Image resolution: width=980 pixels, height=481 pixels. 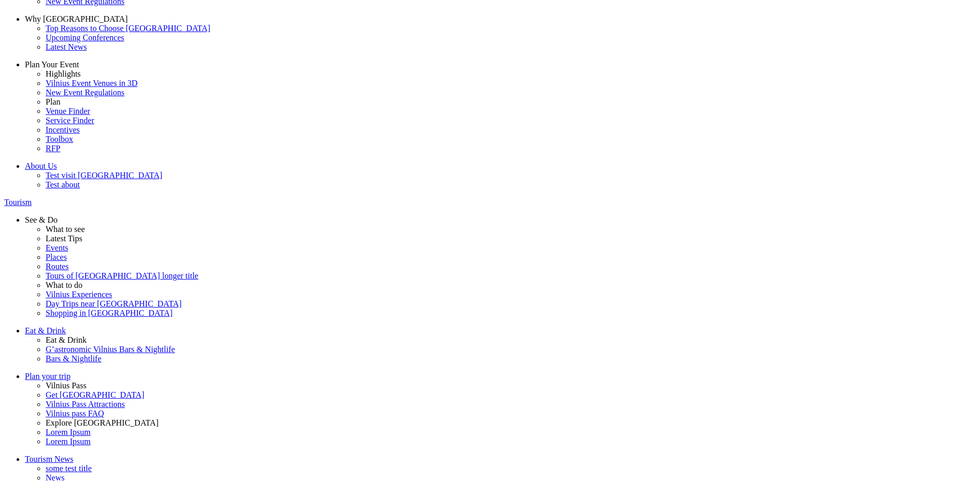 I want to click on span: Plan Your Event, so click(x=52, y=64).